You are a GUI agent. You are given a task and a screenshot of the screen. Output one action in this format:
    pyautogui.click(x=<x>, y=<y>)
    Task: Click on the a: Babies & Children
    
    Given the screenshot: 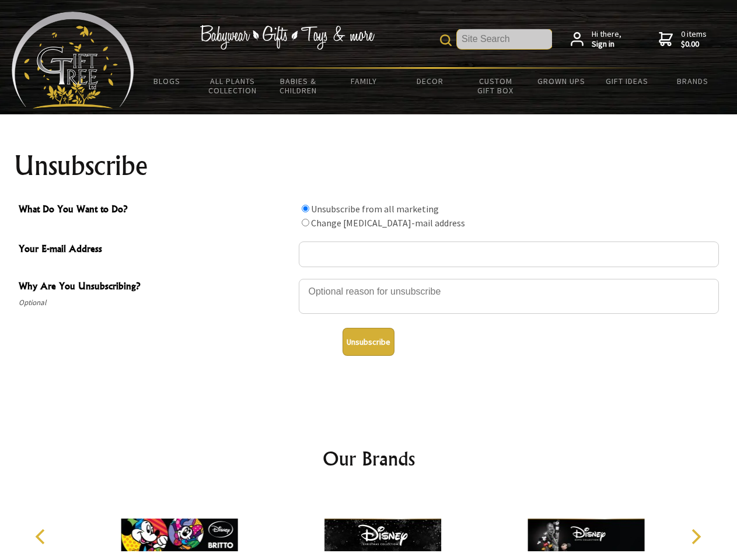 What is the action you would take?
    pyautogui.click(x=299, y=86)
    